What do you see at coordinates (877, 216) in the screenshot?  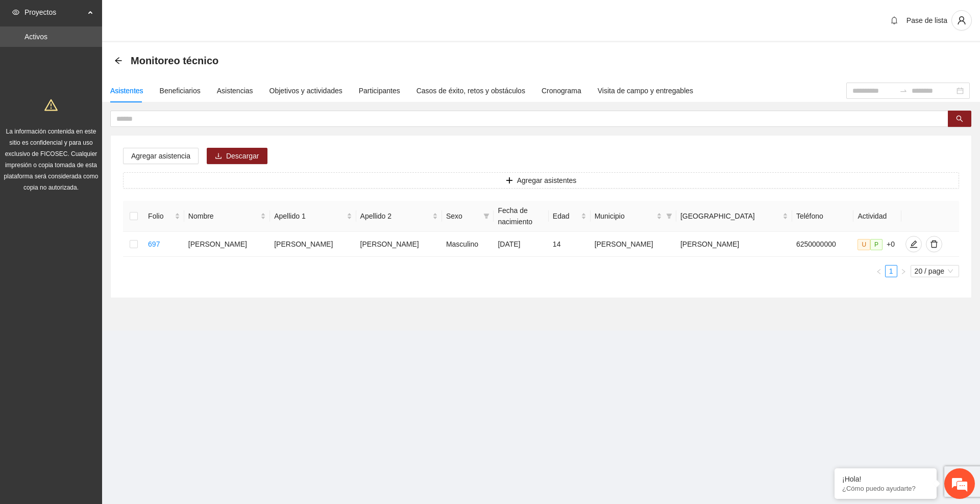 I see `th: Actividad` at bounding box center [877, 216].